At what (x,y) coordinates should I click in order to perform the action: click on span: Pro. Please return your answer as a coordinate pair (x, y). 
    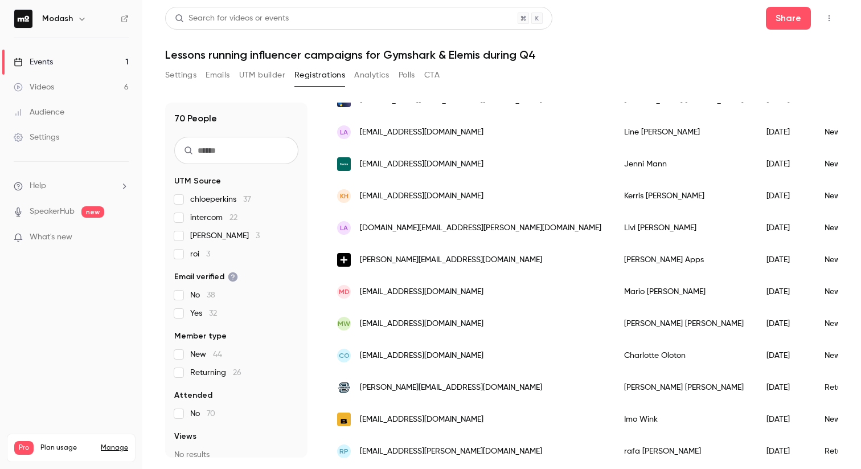
    Looking at the image, I should click on (24, 448).